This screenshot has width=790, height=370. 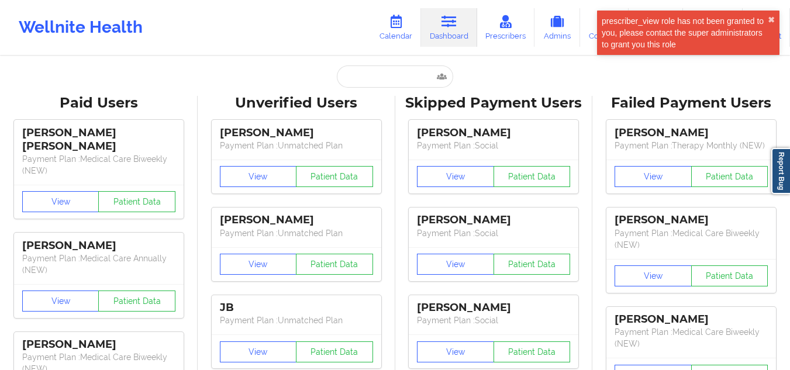 What do you see at coordinates (449, 27) in the screenshot?
I see `a: Dashboard` at bounding box center [449, 27].